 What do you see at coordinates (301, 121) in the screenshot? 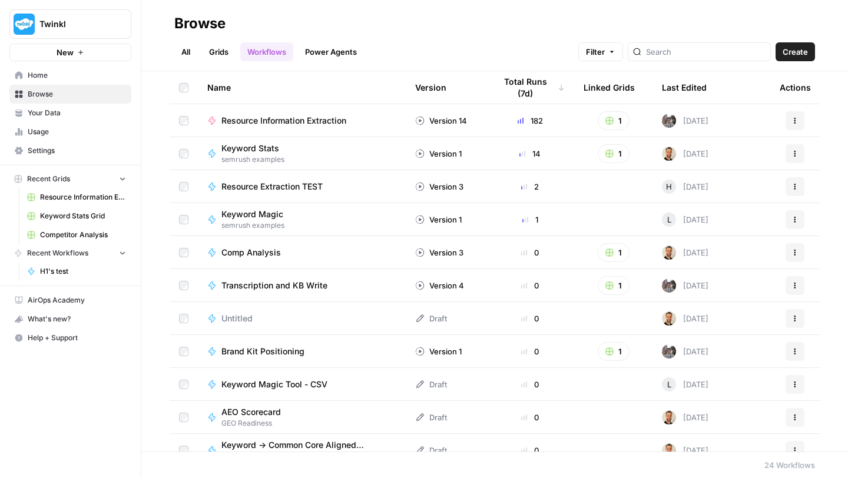
I see `a: Resource Information Extraction` at bounding box center [301, 121].